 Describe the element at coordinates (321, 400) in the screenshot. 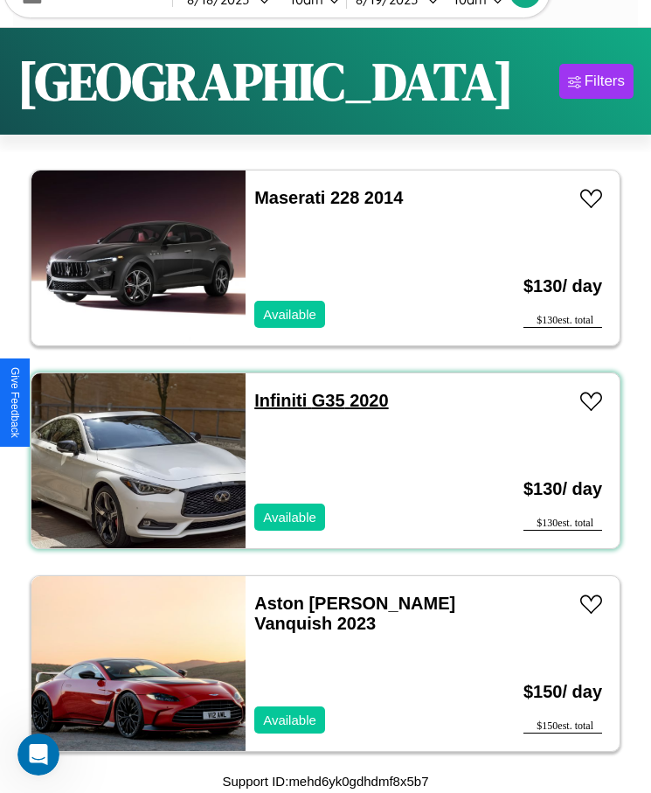

I see `a: Infiniti G35 2020` at that location.